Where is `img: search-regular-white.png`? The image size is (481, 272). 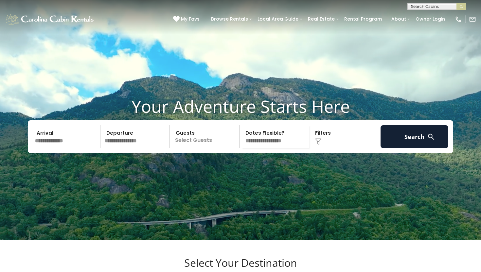 img: search-regular-white.png is located at coordinates (430, 137).